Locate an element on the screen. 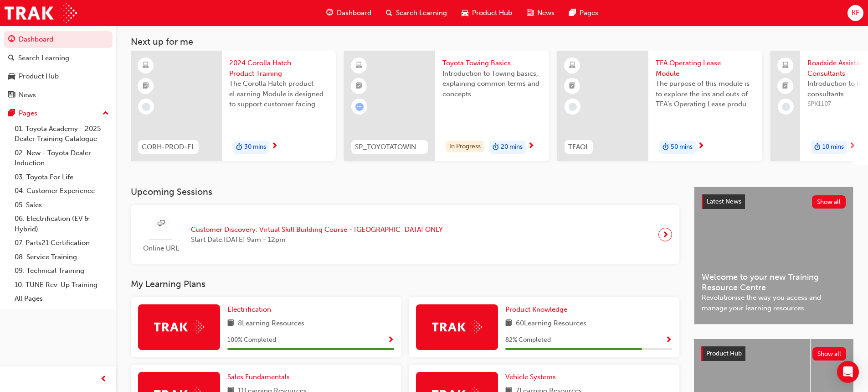  a: pages-iconPages is located at coordinates (584, 12).